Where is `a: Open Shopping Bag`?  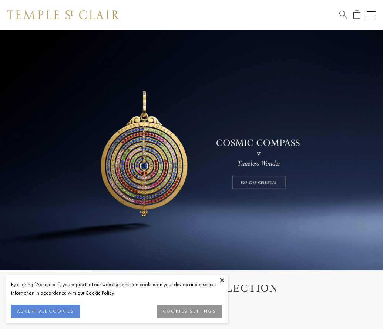
a: Open Shopping Bag is located at coordinates (357, 14).